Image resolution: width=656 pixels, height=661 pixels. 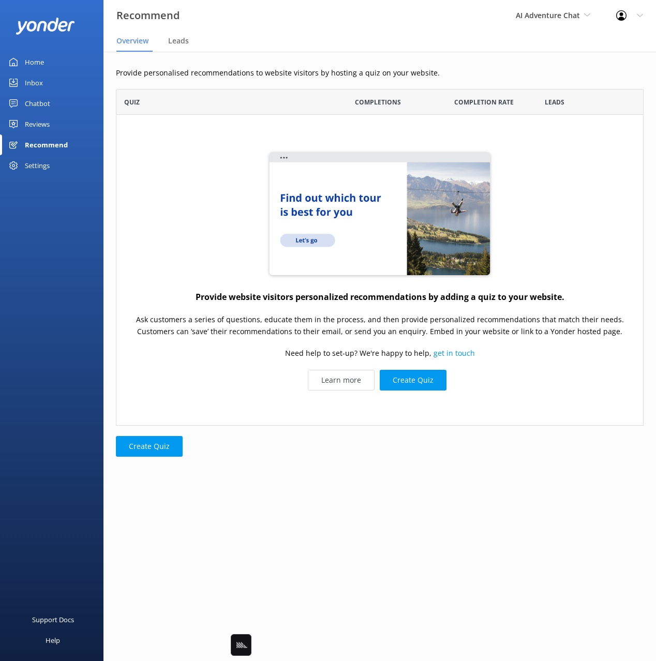 What do you see at coordinates (380, 270) in the screenshot?
I see `div: grid` at bounding box center [380, 270].